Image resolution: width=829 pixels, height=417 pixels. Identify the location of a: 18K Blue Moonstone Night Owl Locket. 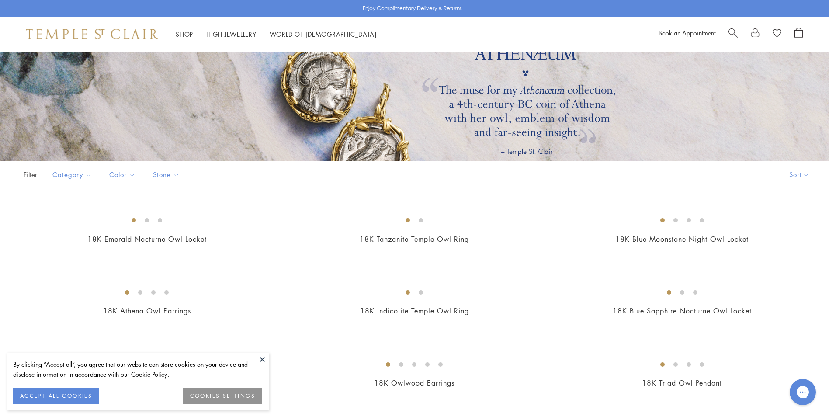
(682, 239).